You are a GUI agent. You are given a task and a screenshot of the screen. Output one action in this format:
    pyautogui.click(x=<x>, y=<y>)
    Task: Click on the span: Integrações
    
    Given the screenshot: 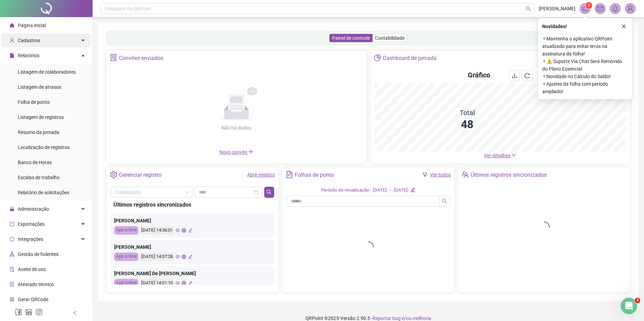 What is the action you would take?
    pyautogui.click(x=31, y=239)
    